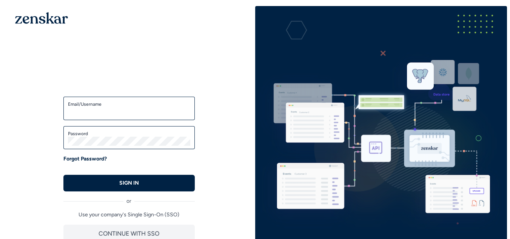  Describe the element at coordinates (42, 18) in the screenshot. I see `img: 1OGAJ2xQqyY4LXKgY66KYq0eOWRCkrZdAb3gUhuVAqdWPZE9SRJmCz+oDMSn4zDLXe31Ii730ItAGKgCKgCCgCikA4Av8PJUP...` at that location.